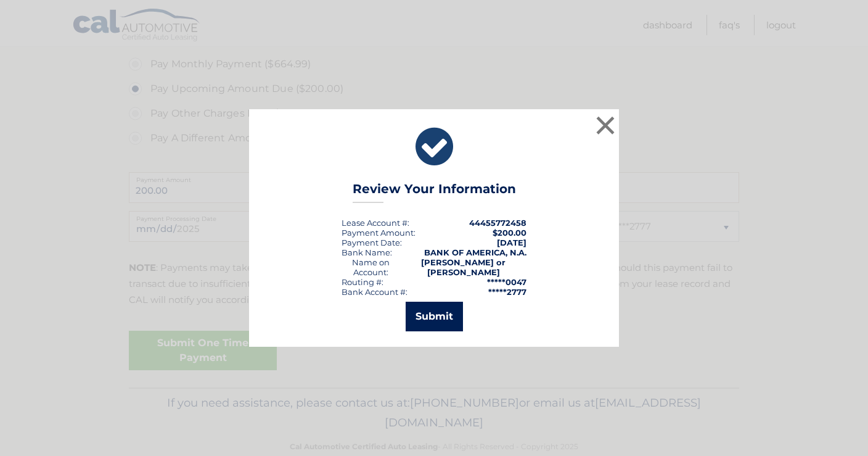 The image size is (868, 456). I want to click on div: Name on Account:, so click(371, 267).